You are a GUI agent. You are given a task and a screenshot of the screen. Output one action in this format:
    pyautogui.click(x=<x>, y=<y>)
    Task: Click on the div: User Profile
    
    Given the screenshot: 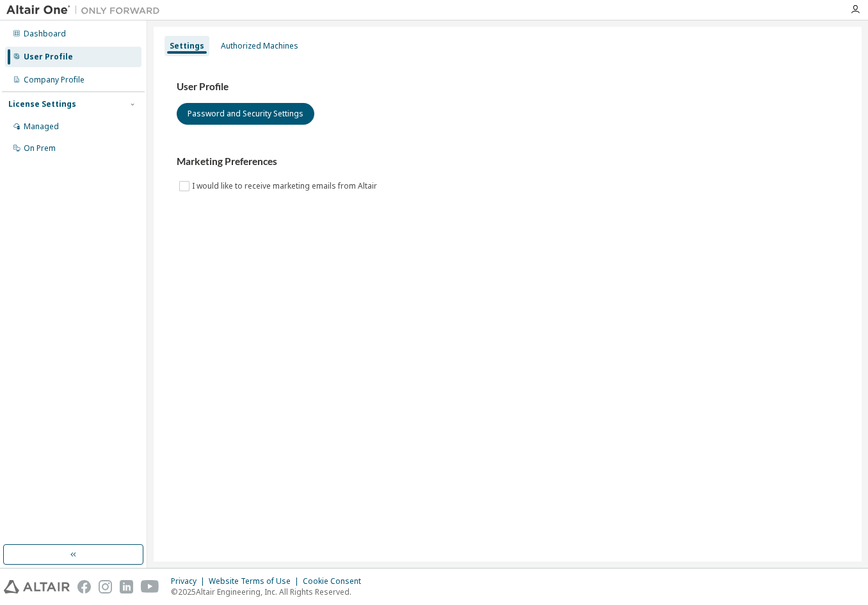 What is the action you would take?
    pyautogui.click(x=48, y=57)
    